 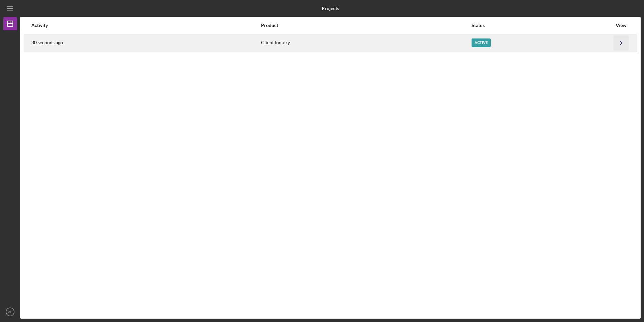 I want to click on div: Client Inquiry, so click(x=366, y=43).